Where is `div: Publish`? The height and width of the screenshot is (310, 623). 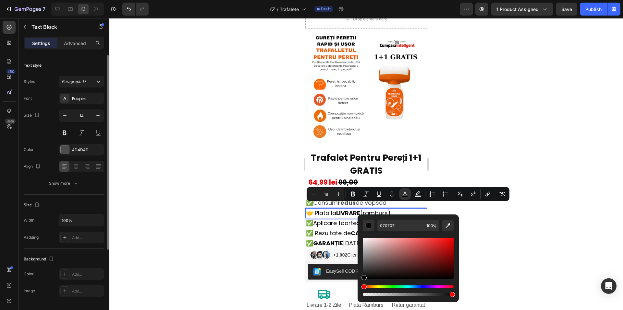 div: Publish is located at coordinates (593, 9).